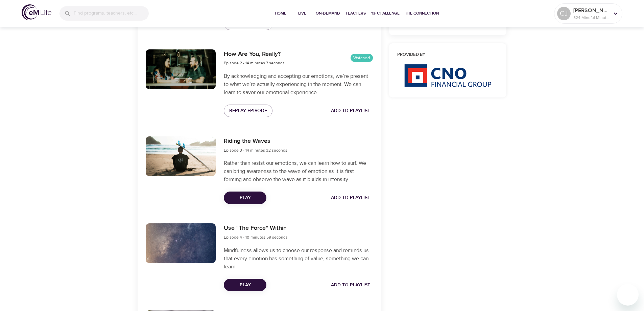  Describe the element at coordinates (298, 171) in the screenshot. I see `p: Rather than resist our emotions, we can learn how to surf. We can bring awareness to the wave of ...` at that location.